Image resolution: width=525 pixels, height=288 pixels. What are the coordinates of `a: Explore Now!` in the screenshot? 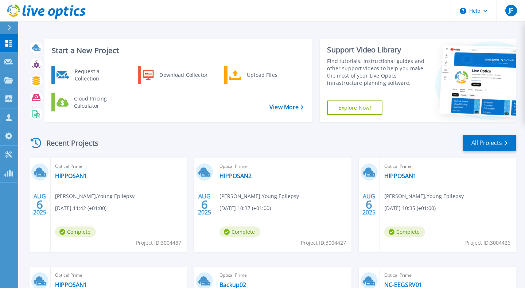 It's located at (355, 108).